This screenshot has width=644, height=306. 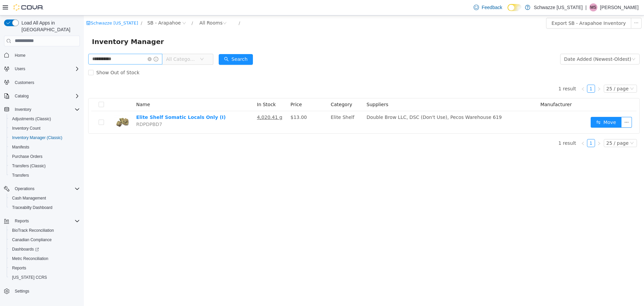 I want to click on a: Cash Management, so click(x=29, y=198).